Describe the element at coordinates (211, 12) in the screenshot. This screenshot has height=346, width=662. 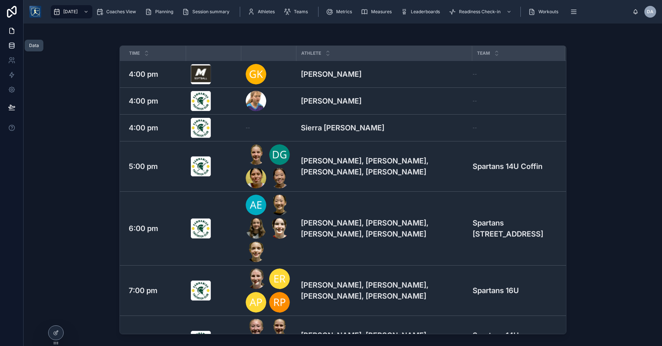
I see `span: Session summary` at that location.